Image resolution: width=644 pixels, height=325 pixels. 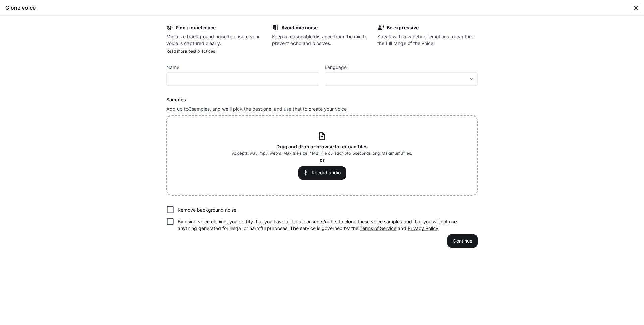 What do you see at coordinates (322, 146) in the screenshot?
I see `b: Drag and drop or browse to upload files` at bounding box center [322, 146].